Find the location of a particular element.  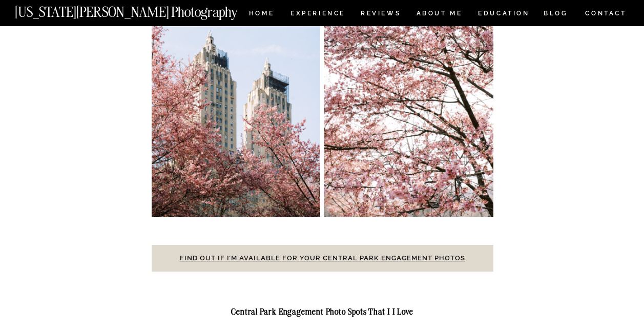

nav: ABOUT ME is located at coordinates (439, 14).